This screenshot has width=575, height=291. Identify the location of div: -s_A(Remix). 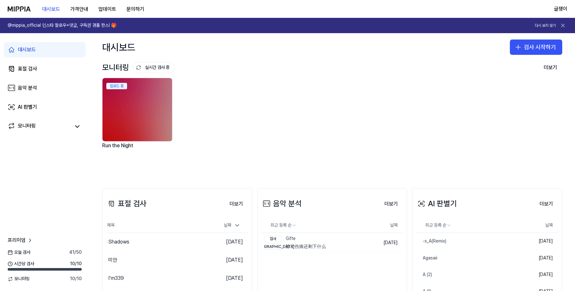
(431, 242).